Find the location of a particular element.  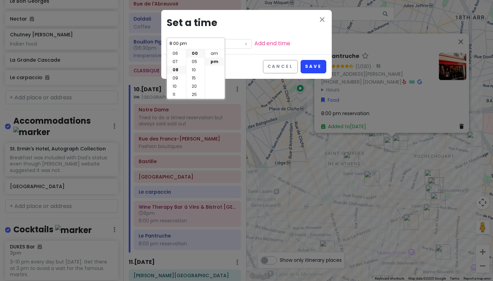

button: Close is located at coordinates (322, 20).